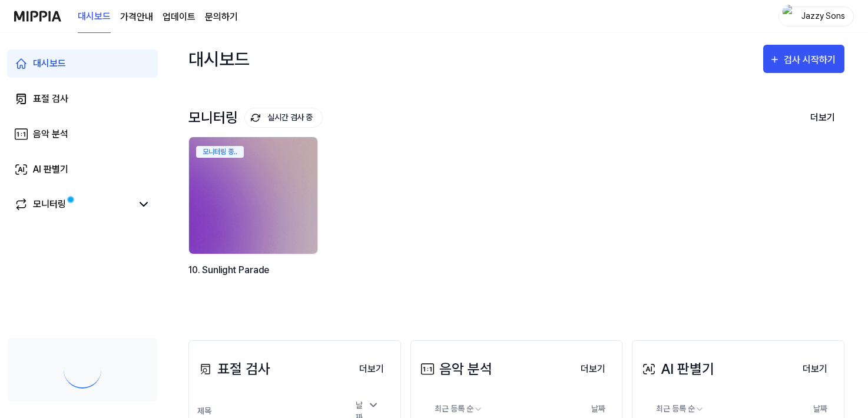  I want to click on div: 검사 시작하기, so click(811, 60).